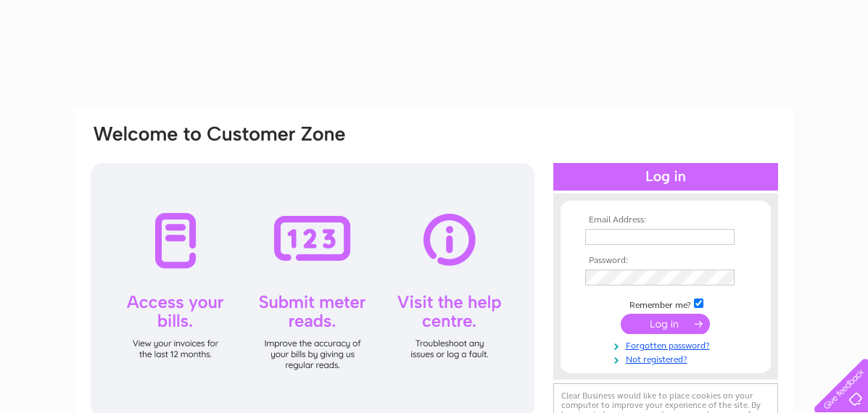  Describe the element at coordinates (665, 324) in the screenshot. I see `input: Submit` at that location.